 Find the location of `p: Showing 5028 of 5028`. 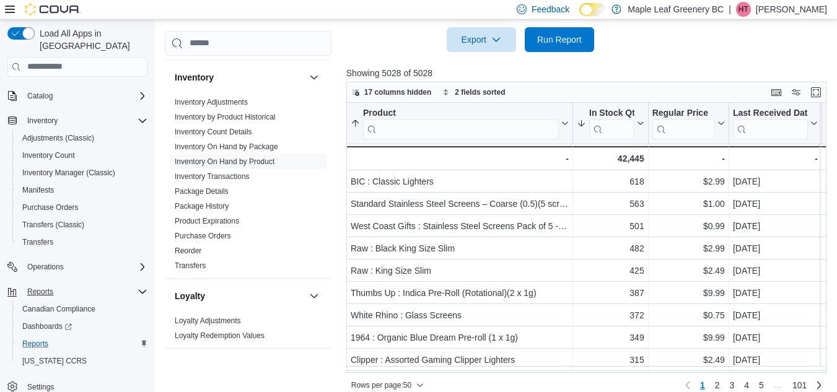

p: Showing 5028 of 5028 is located at coordinates (589, 73).